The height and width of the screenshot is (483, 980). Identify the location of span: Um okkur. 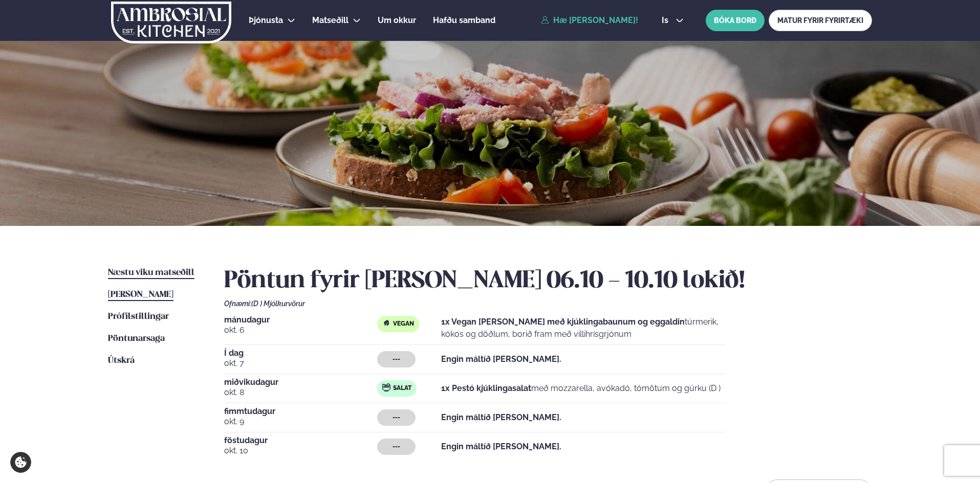
(396, 20).